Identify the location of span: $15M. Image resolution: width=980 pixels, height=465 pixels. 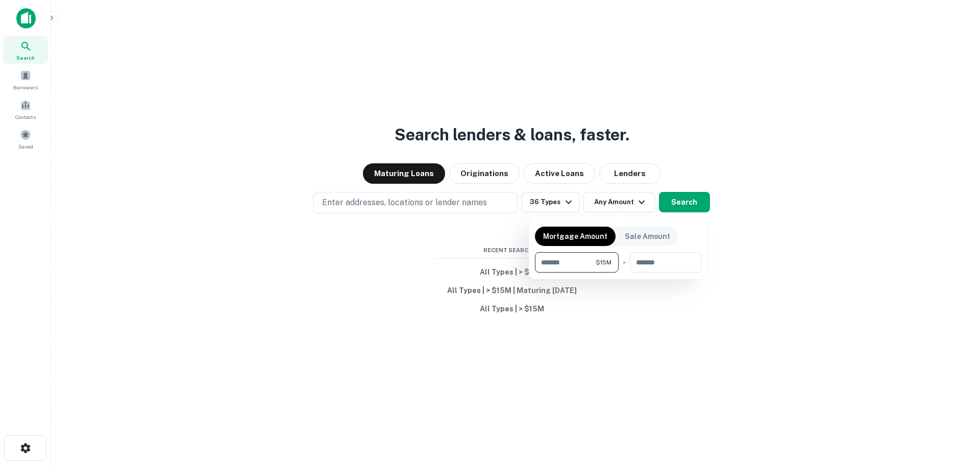
(603, 262).